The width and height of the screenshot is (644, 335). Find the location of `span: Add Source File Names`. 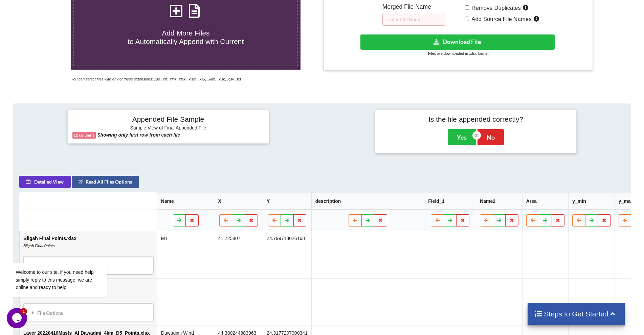

span: Add Source File Names is located at coordinates (500, 19).